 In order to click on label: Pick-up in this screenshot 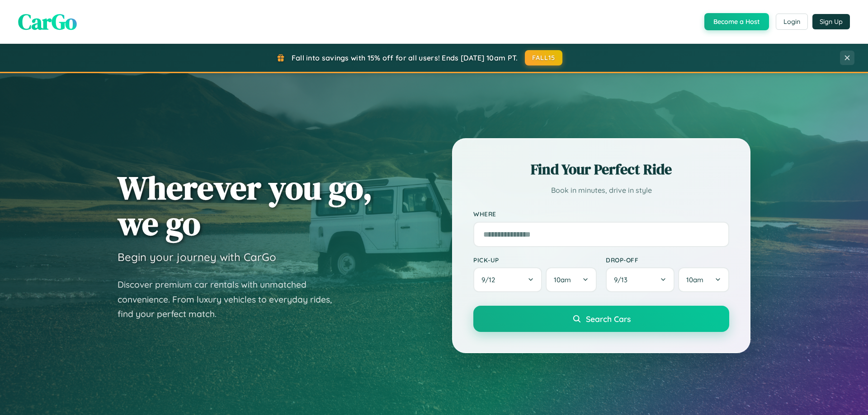, I will do `click(535, 260)`.